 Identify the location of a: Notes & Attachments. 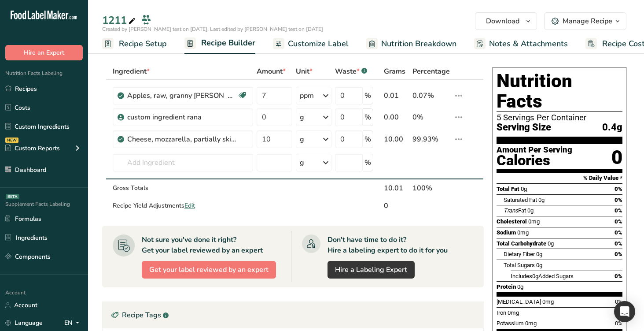
(521, 44).